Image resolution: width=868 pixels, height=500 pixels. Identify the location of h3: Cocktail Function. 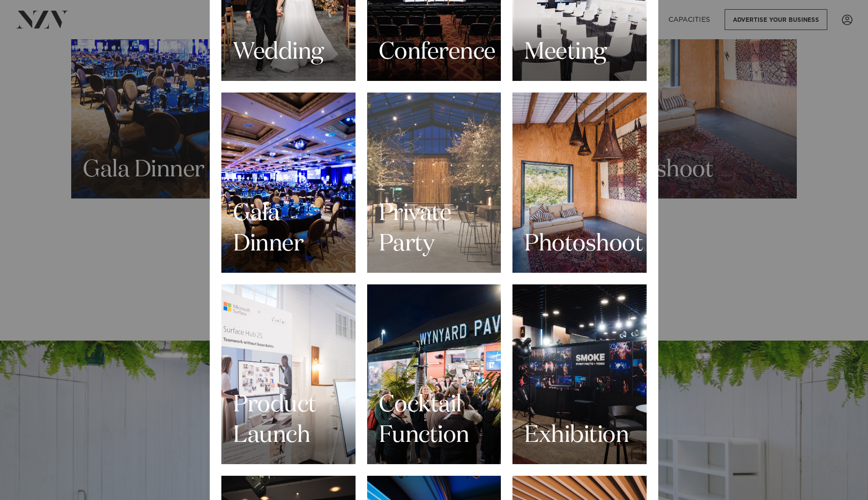
(434, 420).